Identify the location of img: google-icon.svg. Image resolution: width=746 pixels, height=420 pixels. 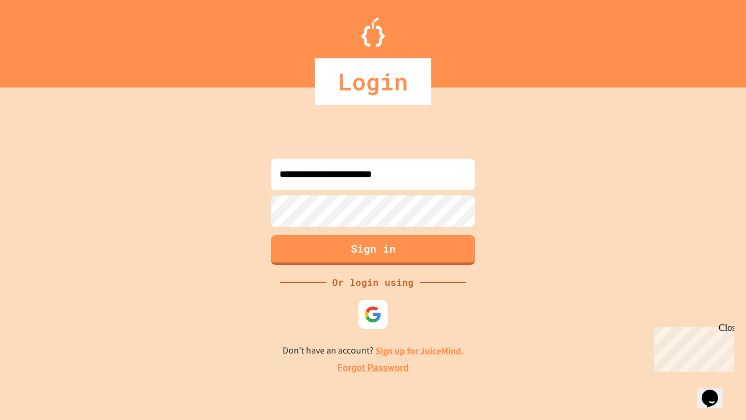
(373, 314).